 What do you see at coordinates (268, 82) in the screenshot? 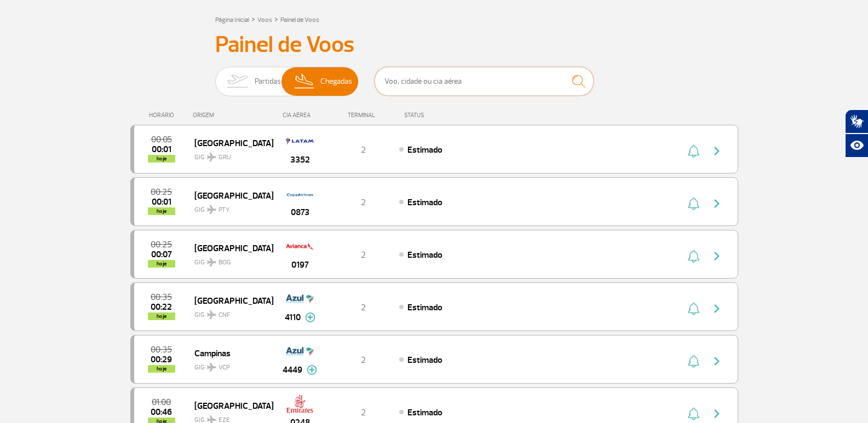
I see `span: Partidas` at bounding box center [268, 82].